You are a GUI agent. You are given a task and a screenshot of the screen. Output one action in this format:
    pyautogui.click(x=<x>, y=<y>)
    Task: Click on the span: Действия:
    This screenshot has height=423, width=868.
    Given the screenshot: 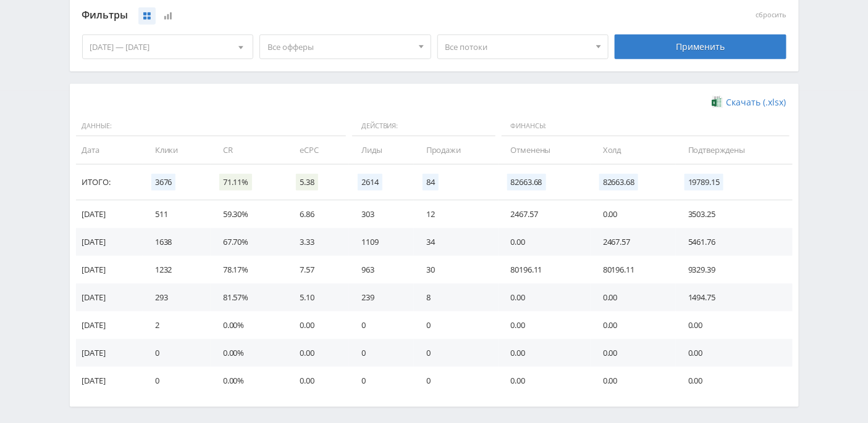 What is the action you would take?
    pyautogui.click(x=423, y=127)
    